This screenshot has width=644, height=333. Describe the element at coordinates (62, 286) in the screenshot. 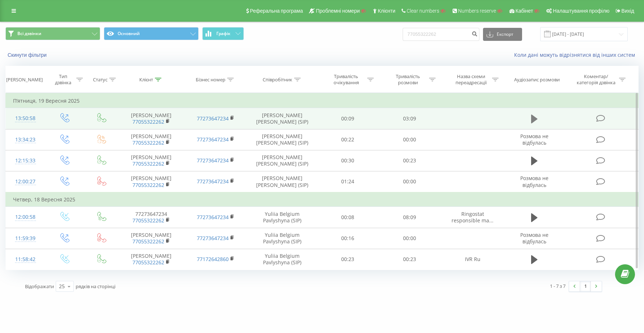

I see `div: 25` at that location.